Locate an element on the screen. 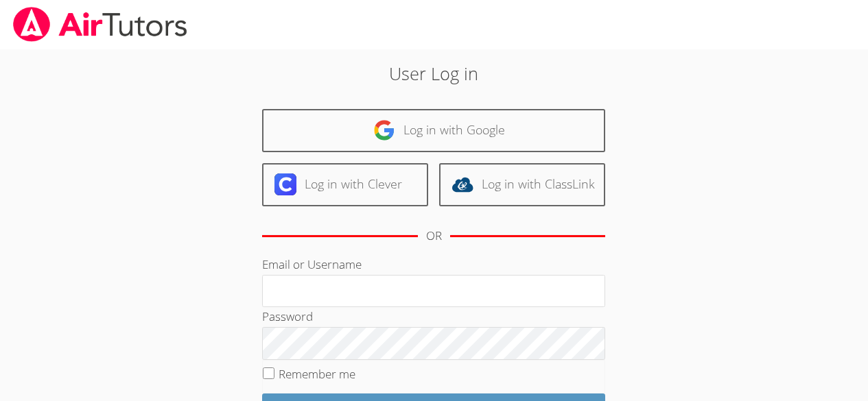 Image resolution: width=868 pixels, height=401 pixels. label: Remember me is located at coordinates (317, 374).